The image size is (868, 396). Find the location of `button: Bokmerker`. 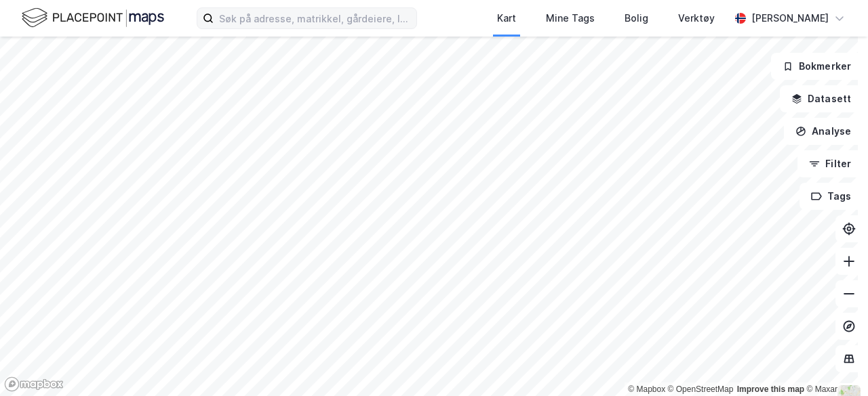

button: Bokmerker is located at coordinates (816, 66).